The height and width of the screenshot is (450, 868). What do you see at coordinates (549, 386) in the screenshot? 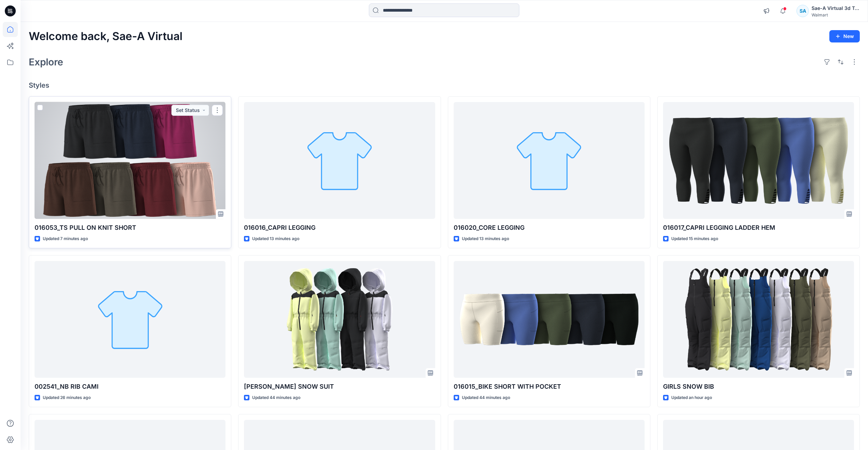
I see `p: 016015_BIKE SHORT WITH POCKET` at bounding box center [549, 386].